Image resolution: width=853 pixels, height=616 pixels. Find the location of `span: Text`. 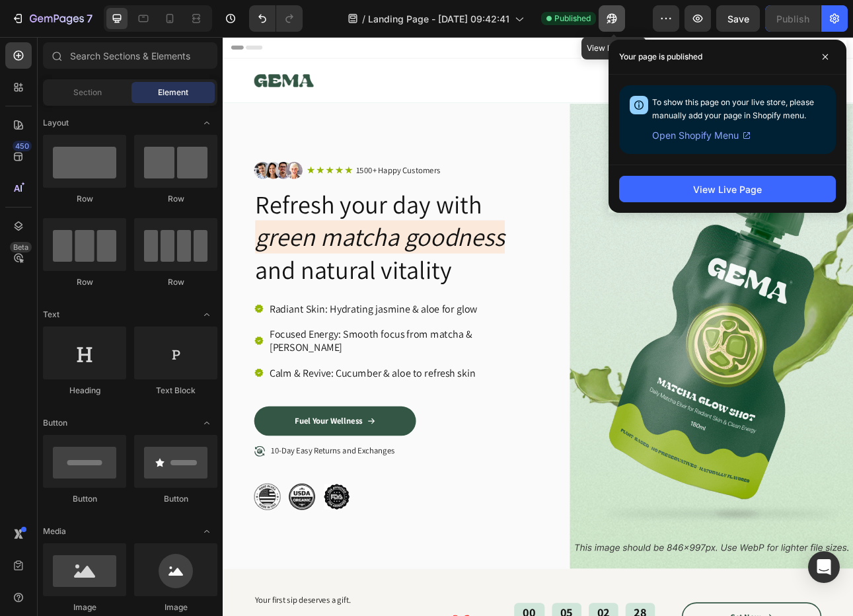

span: Text is located at coordinates (50, 314).